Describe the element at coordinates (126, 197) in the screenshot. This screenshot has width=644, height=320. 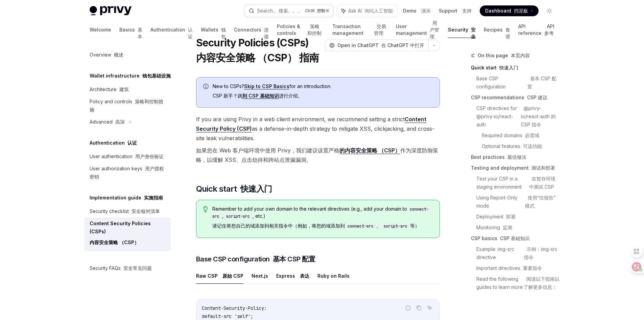
I see `h5: Implementation guide` at that location.